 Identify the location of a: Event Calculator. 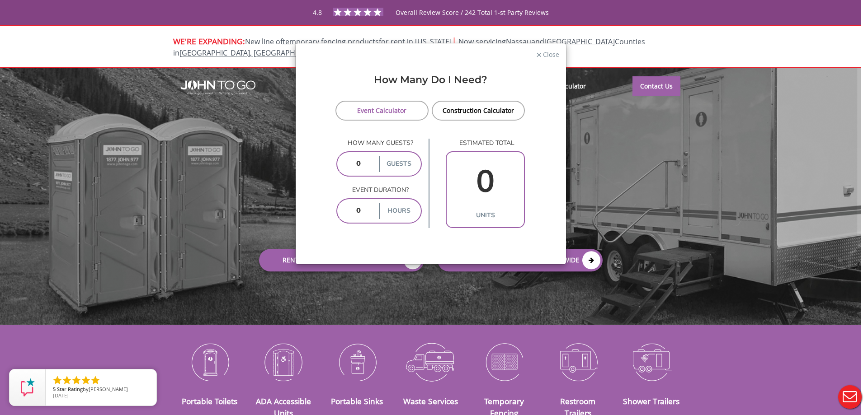
(382, 111).